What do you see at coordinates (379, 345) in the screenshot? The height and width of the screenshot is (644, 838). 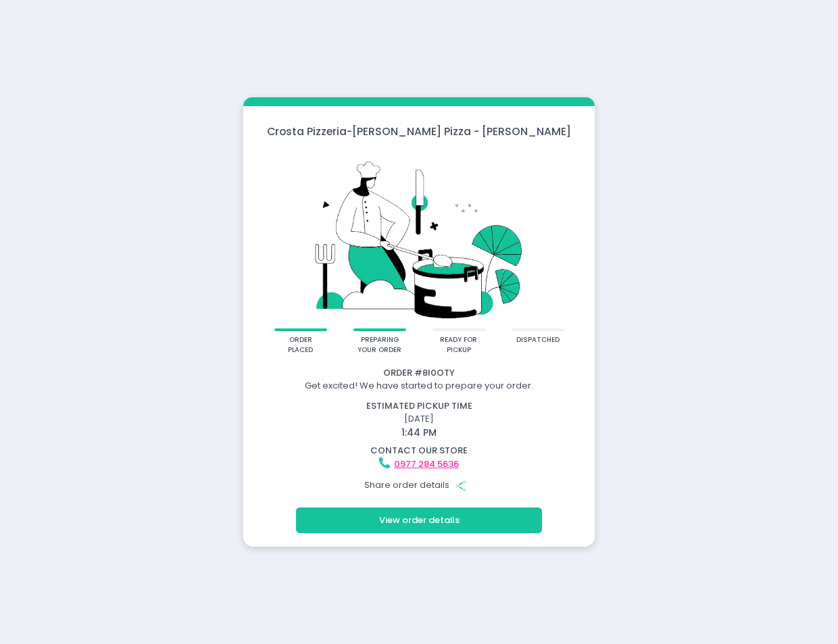 I see `div: preparing your order` at bounding box center [379, 345].